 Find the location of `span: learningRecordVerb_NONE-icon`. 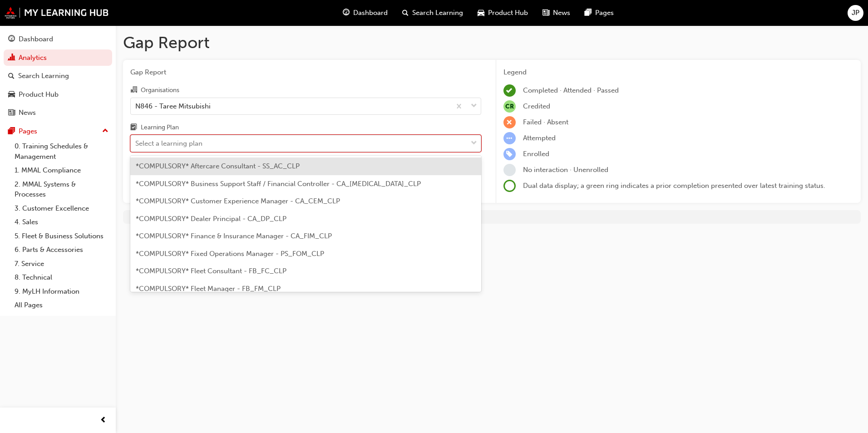

span: learningRecordVerb_NONE-icon is located at coordinates (510, 170).